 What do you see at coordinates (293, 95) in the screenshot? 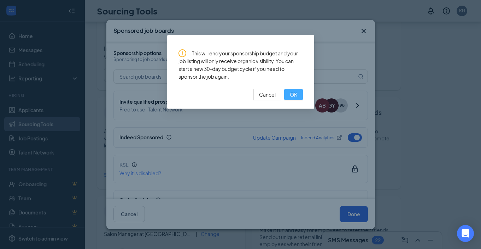
I see `button: OK` at bounding box center [293, 95].